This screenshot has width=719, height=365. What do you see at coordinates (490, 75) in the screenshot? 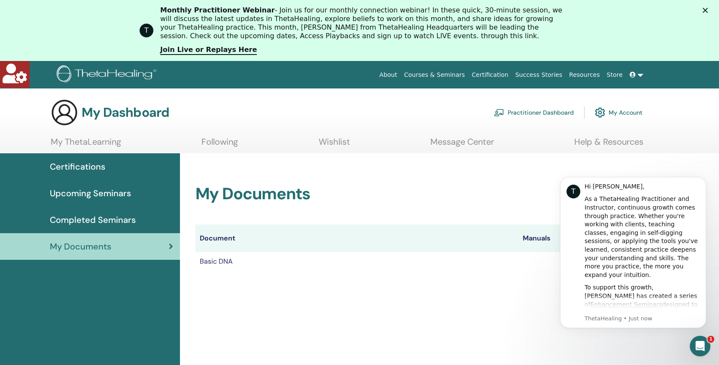
I see `a: Certification` at bounding box center [490, 75].